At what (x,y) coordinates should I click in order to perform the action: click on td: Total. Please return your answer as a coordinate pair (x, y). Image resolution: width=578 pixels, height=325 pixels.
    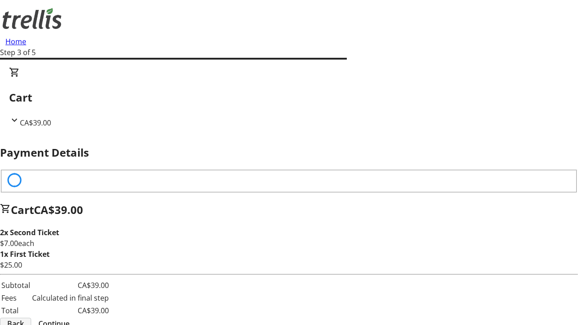
    Looking at the image, I should click on (16, 310).